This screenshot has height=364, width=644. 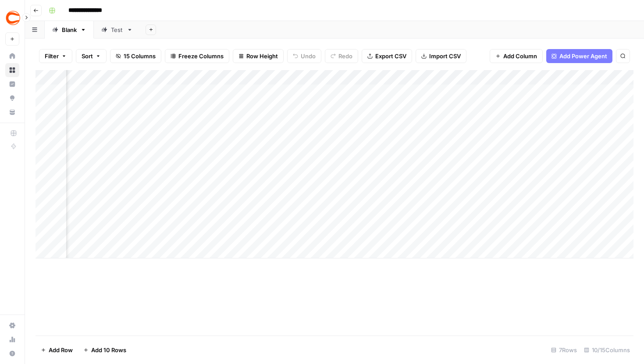 I want to click on span: Add Power Agent, so click(x=583, y=56).